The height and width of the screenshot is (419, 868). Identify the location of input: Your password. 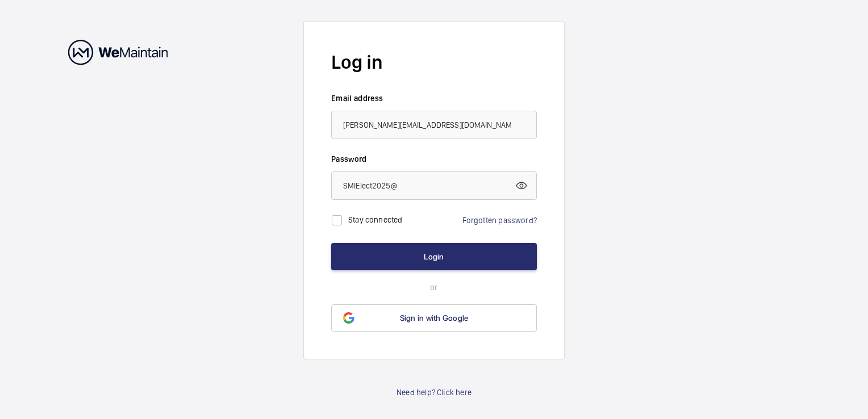
(434, 186).